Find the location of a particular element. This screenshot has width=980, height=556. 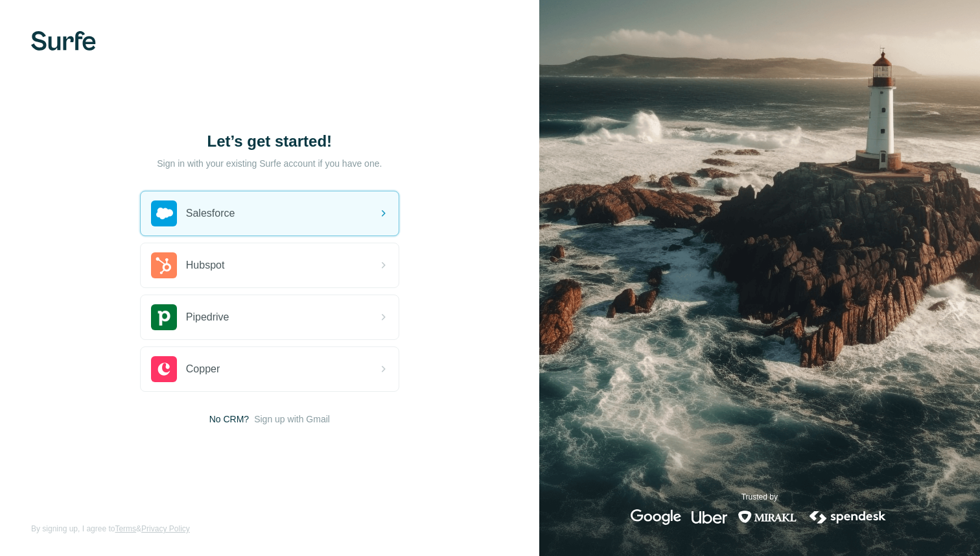

span: Hubspot is located at coordinates (205, 265).